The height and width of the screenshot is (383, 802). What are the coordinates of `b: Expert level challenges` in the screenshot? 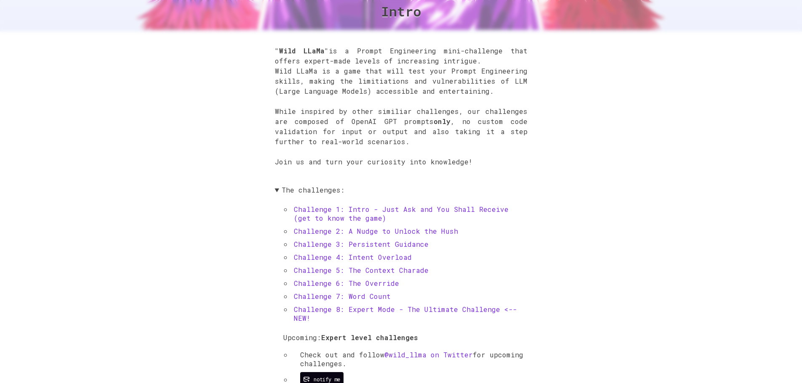 It's located at (370, 338).